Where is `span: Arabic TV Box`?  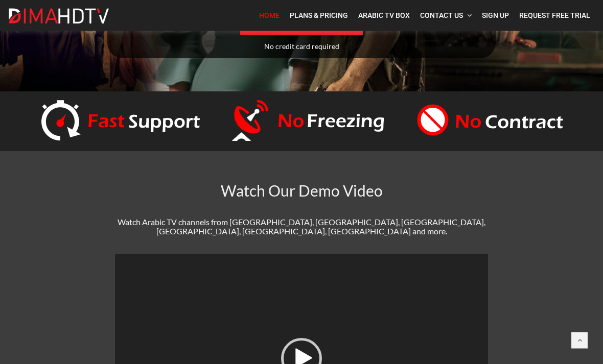
span: Arabic TV Box is located at coordinates (384, 16).